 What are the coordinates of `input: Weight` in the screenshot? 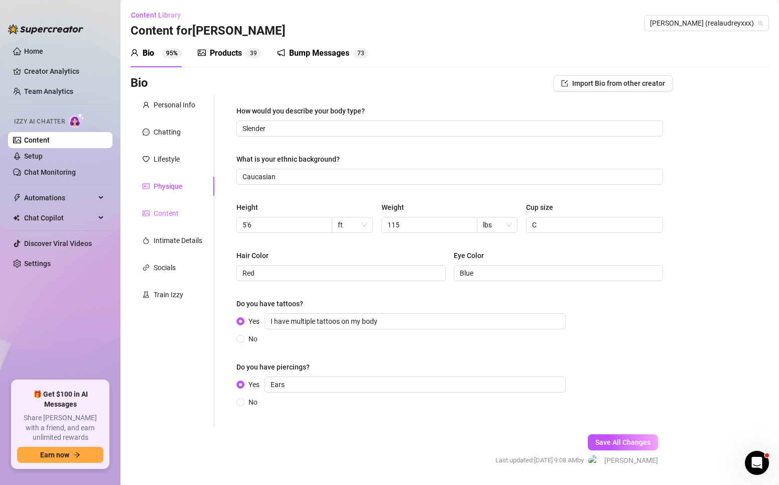 It's located at (428, 225).